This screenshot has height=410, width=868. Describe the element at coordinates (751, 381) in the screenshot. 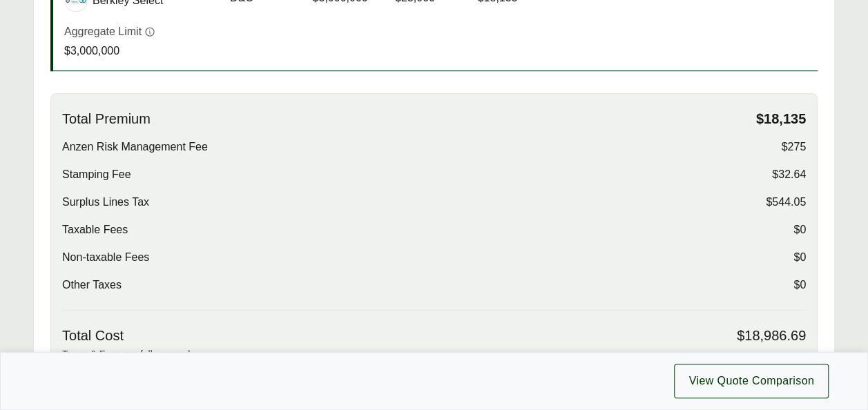

I see `span: View Quote Comparison` at that location.